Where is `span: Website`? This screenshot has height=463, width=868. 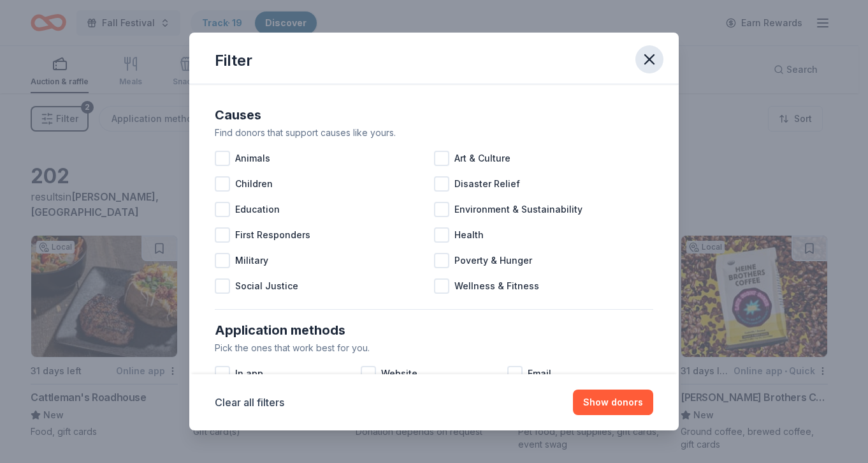
span: Website is located at coordinates (399, 373).